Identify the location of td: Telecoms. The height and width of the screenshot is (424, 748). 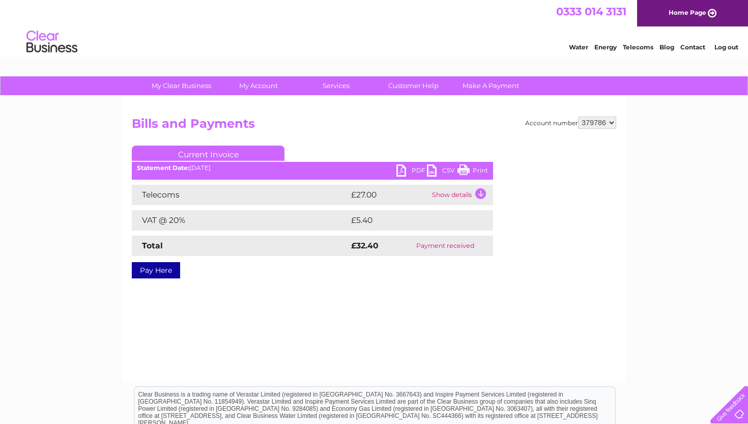
(240, 195).